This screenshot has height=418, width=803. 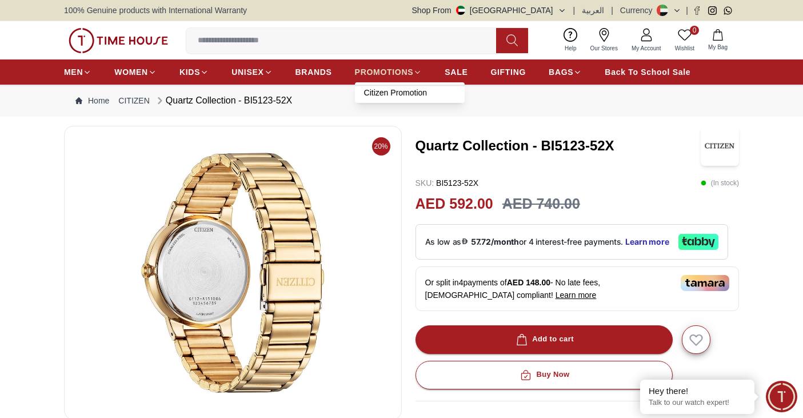 I want to click on a: MEN, so click(x=78, y=72).